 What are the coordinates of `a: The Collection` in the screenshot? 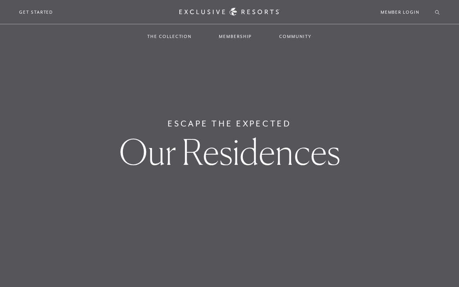 It's located at (169, 36).